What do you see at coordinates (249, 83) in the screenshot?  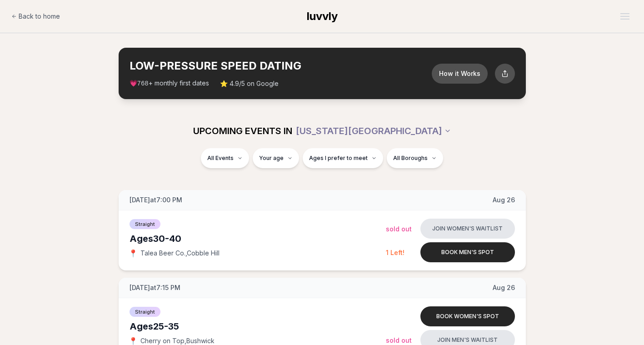 I see `span: ⭐ 4.9/5 on Google` at bounding box center [249, 83].